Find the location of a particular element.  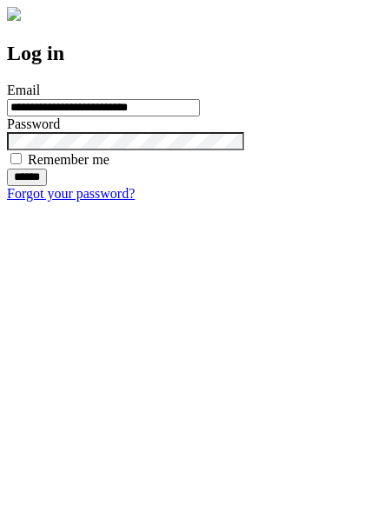

a: Forgot your password? is located at coordinates (70, 193).